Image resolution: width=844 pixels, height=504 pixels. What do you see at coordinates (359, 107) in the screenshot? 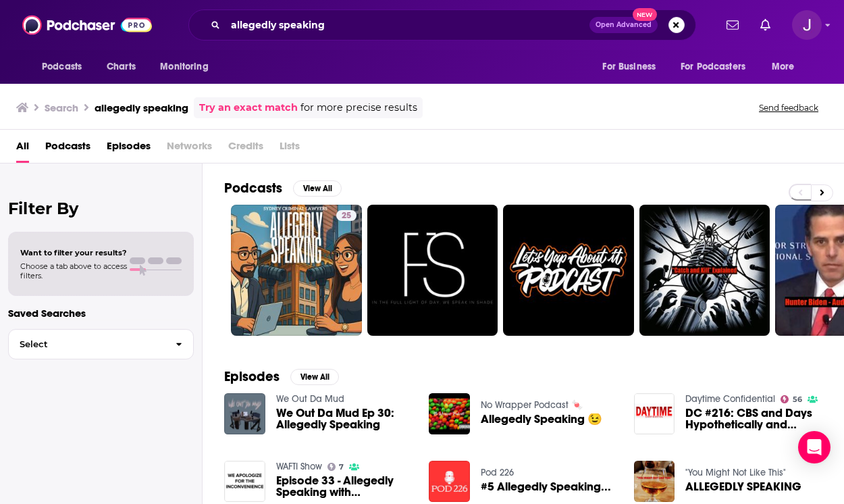
I see `span: for more precise results` at bounding box center [359, 107].